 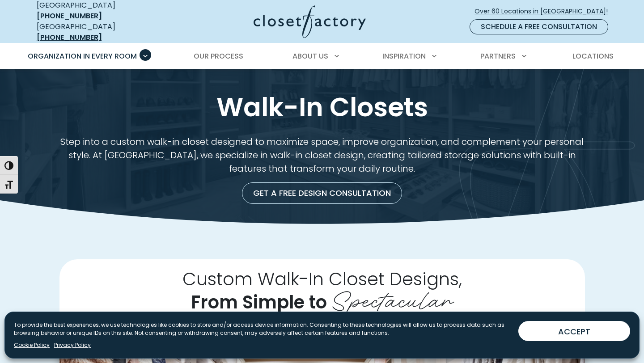 What do you see at coordinates (218, 56) in the screenshot?
I see `span: Our Process` at bounding box center [218, 56].